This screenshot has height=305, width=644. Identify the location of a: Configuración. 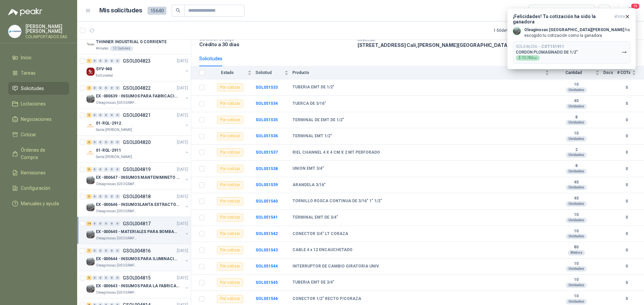
(39, 188).